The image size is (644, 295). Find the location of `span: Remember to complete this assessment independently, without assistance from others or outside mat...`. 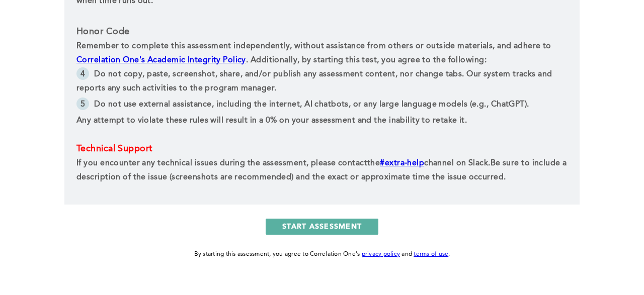

span: Remember to complete this assessment independently, without assistance from others or outside mat... is located at coordinates (315, 46).